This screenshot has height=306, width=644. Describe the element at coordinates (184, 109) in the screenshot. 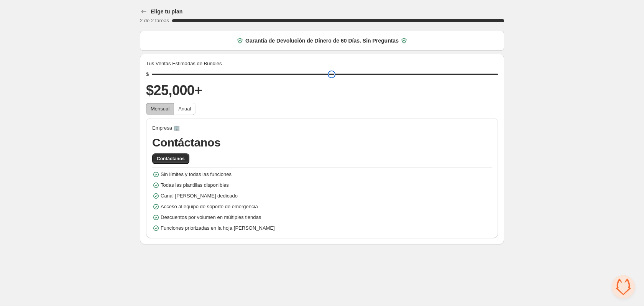

I see `button: Anual` at that location.